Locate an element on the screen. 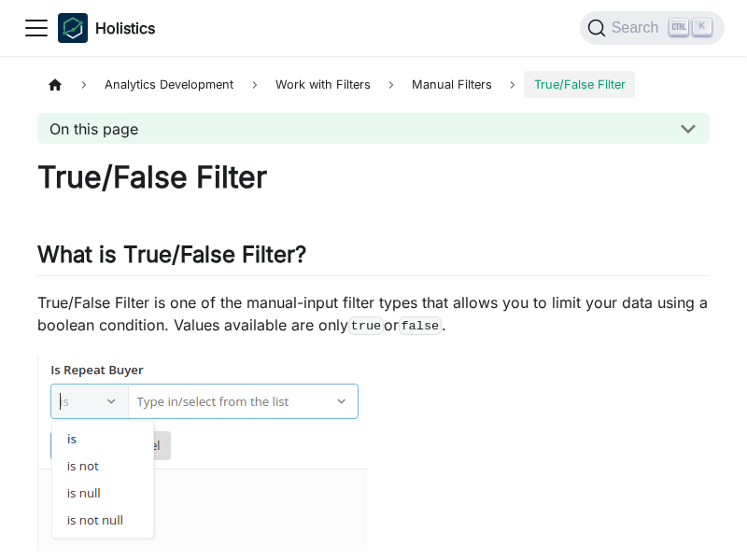 This screenshot has width=747, height=560. code: false is located at coordinates (421, 326).